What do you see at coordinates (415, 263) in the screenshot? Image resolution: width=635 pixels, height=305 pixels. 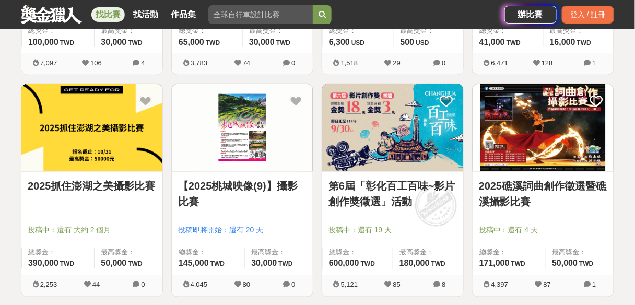 I see `span: 180,000` at bounding box center [415, 263].